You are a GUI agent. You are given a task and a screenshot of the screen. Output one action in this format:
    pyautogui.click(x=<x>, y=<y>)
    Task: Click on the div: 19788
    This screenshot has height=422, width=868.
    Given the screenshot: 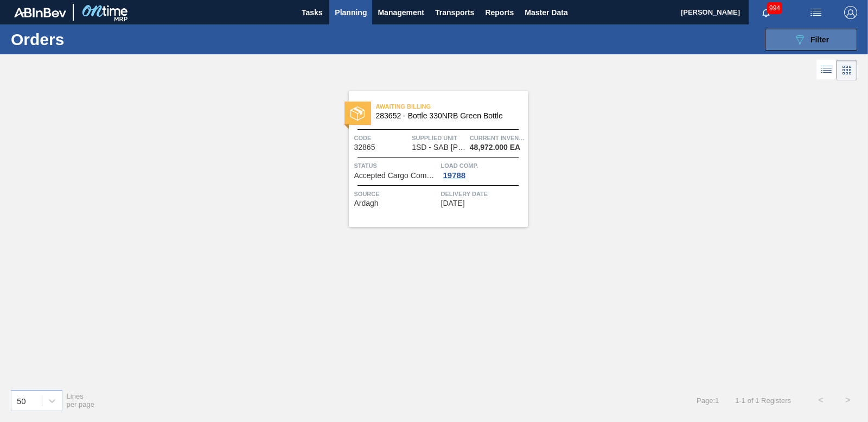 What is the action you would take?
    pyautogui.click(x=454, y=175)
    